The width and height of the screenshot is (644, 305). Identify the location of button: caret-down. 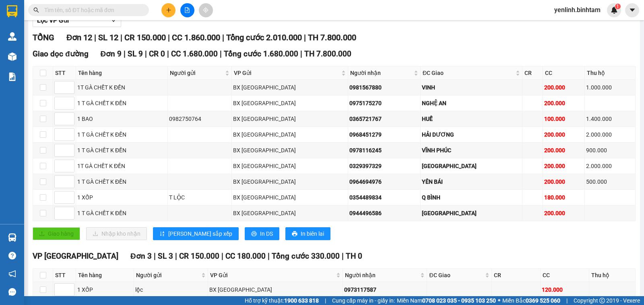
(632, 10).